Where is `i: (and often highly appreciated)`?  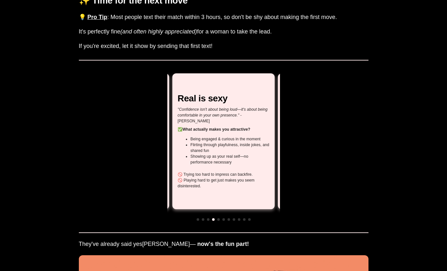 i: (and often highly appreciated) is located at coordinates (159, 32).